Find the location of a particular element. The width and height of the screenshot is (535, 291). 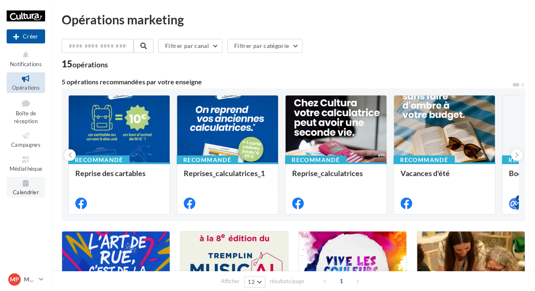

span: résultats/page is located at coordinates (287, 281).